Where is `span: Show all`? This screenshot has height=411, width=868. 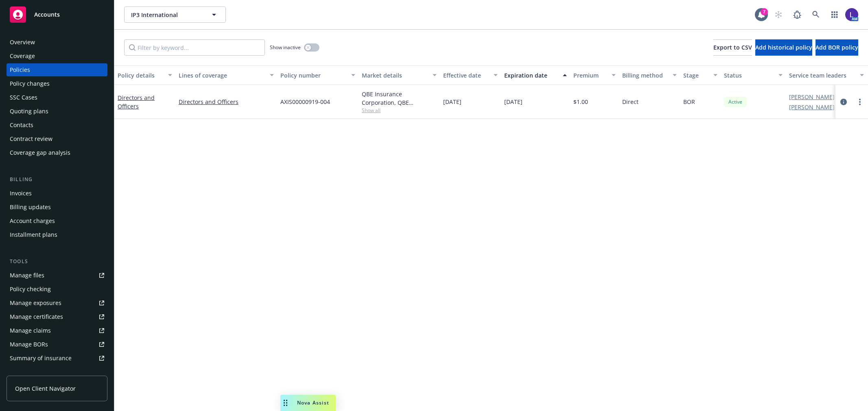
span: Show all is located at coordinates (399, 110).